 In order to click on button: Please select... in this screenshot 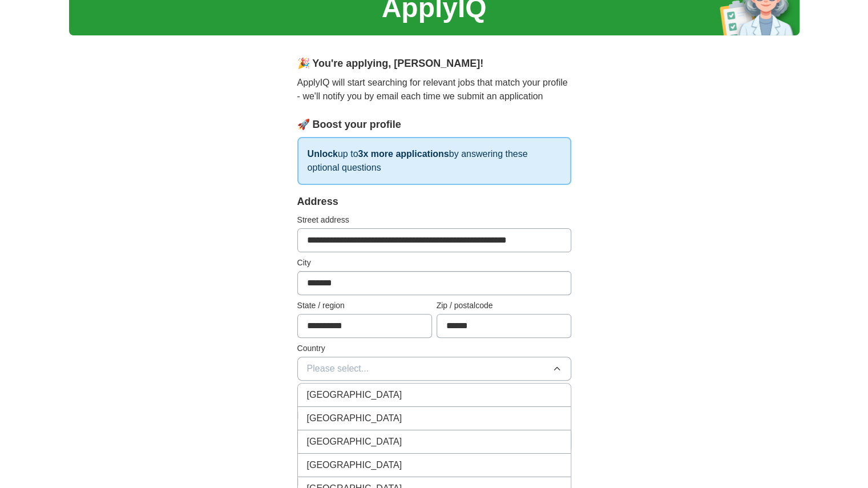, I will do `click(434, 369)`.